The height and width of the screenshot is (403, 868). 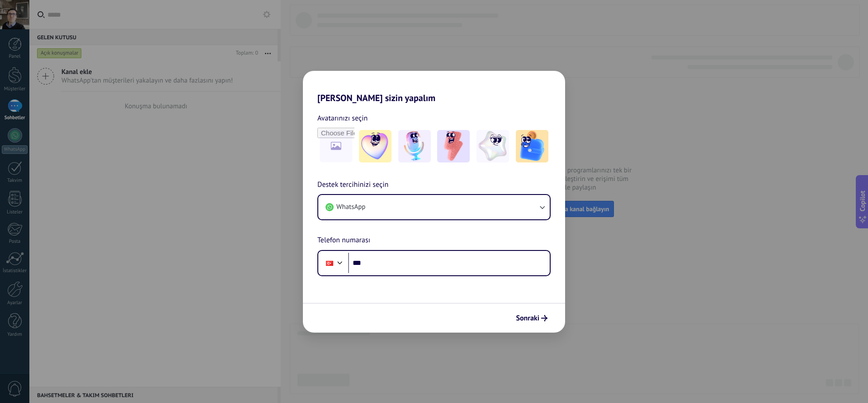 I want to click on button: Sonraki, so click(x=531, y=319).